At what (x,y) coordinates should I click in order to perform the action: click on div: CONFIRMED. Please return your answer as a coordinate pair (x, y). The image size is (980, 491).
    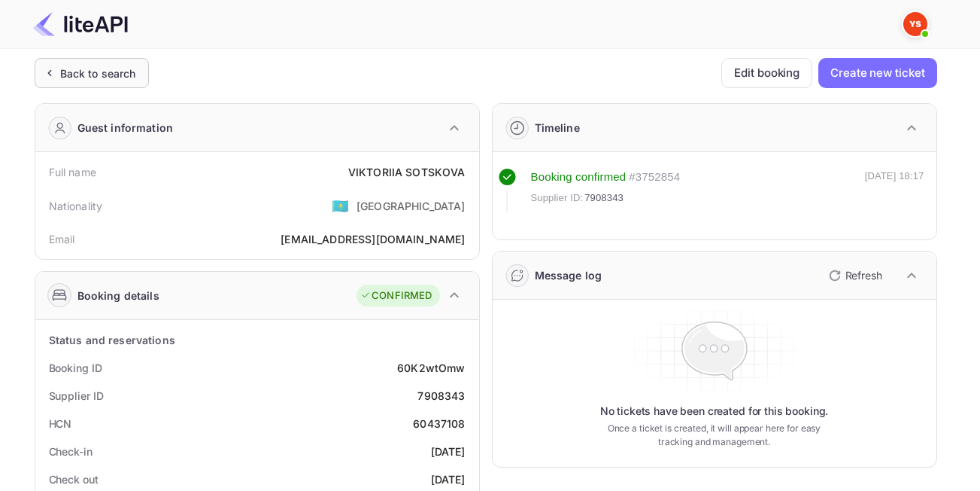
    Looking at the image, I should click on (396, 295).